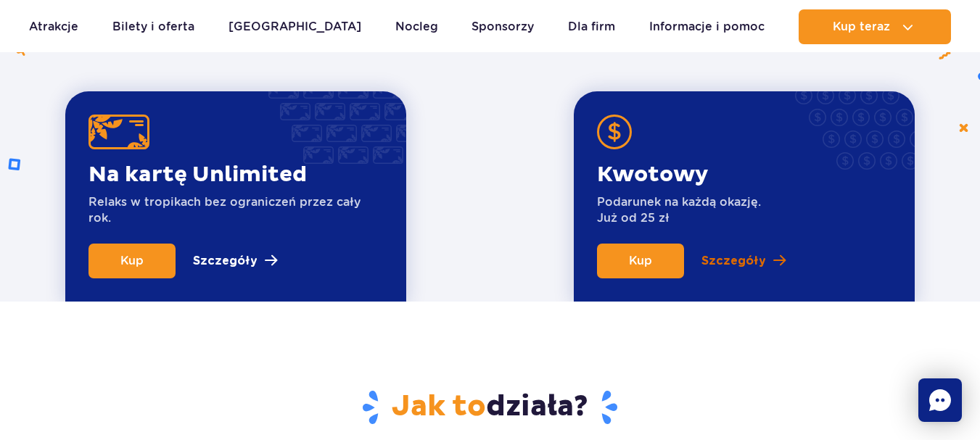  What do you see at coordinates (54, 27) in the screenshot?
I see `a: Atrakcje` at bounding box center [54, 27].